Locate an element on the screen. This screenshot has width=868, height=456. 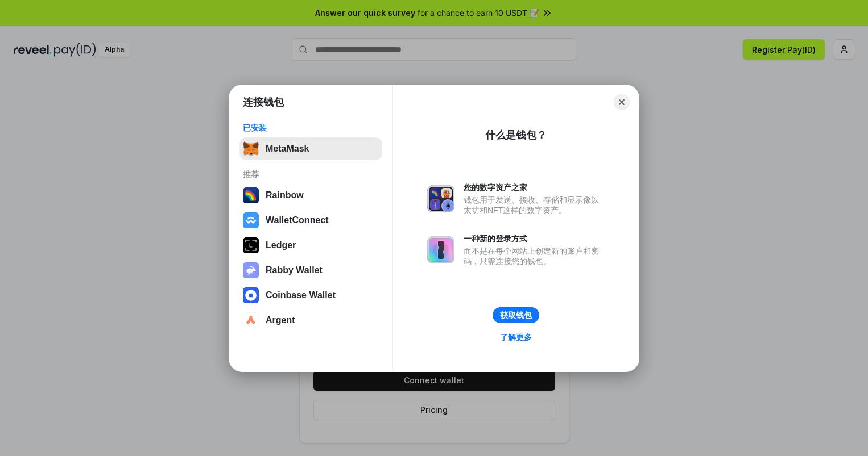
button: Rabby Wallet is located at coordinates (310, 270).